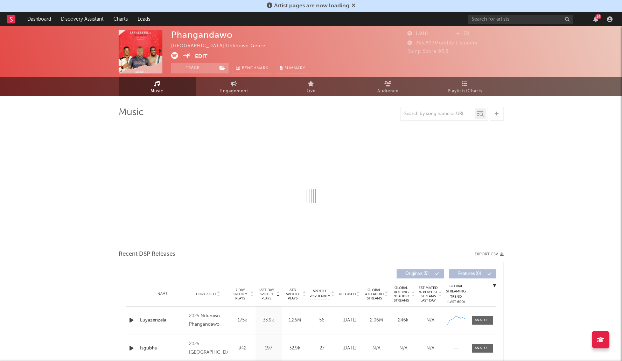 The height and width of the screenshot is (361, 622). Describe the element at coordinates (157, 91) in the screenshot. I see `span: Music` at that location.